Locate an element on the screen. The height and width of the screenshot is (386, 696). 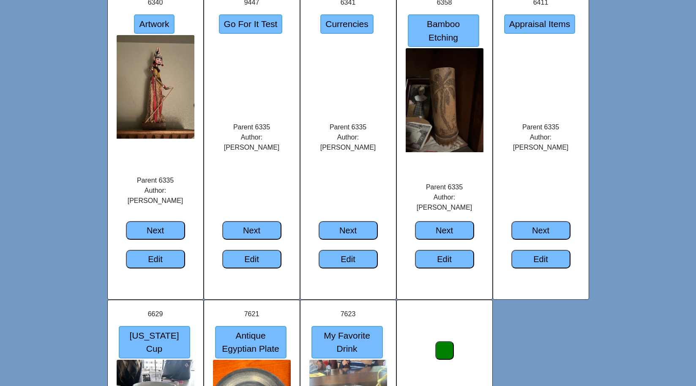
input: Antique Egyptian Plate is located at coordinates (251, 342).